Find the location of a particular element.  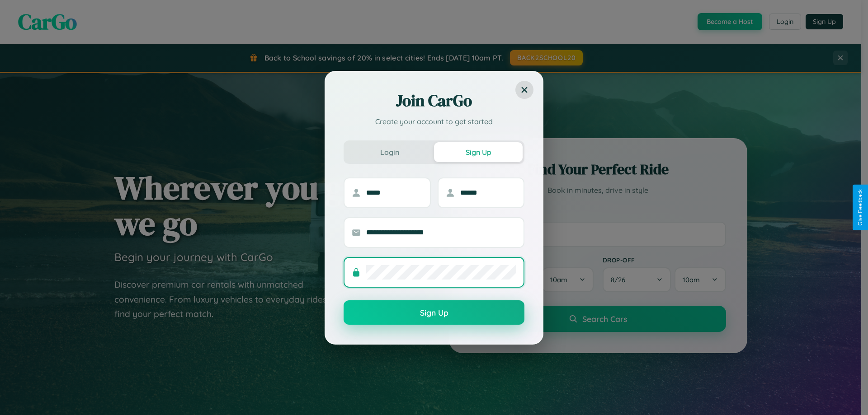

p: Create your account to get started is located at coordinates (434, 122).